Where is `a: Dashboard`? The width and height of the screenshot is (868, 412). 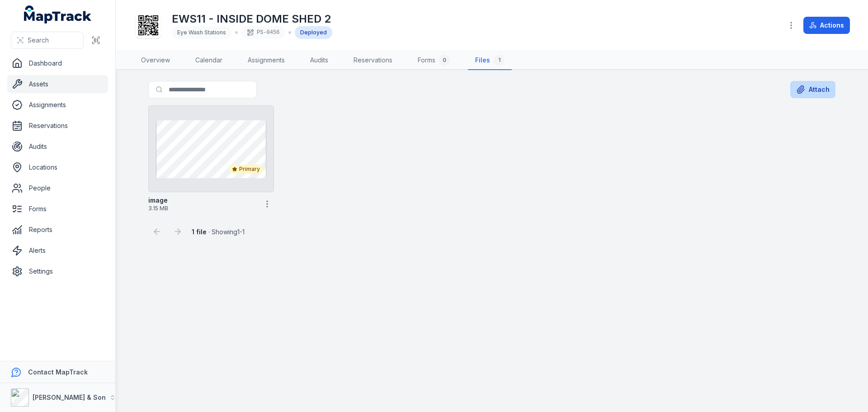
a: Dashboard is located at coordinates (57, 63).